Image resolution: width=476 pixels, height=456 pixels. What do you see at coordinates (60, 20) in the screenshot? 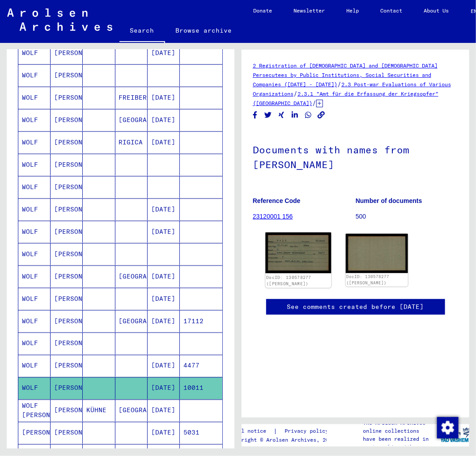
I see `img: Arolsen_neg.svg` at bounding box center [60, 20].